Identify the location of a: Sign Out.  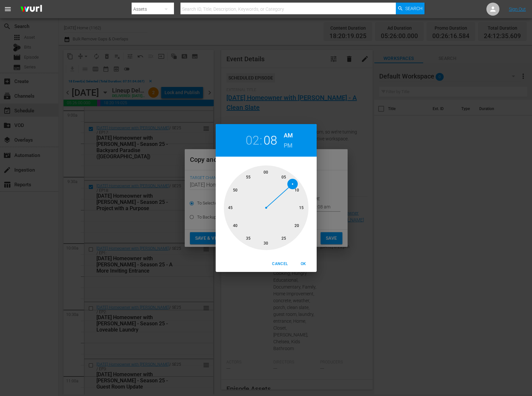
(518, 9).